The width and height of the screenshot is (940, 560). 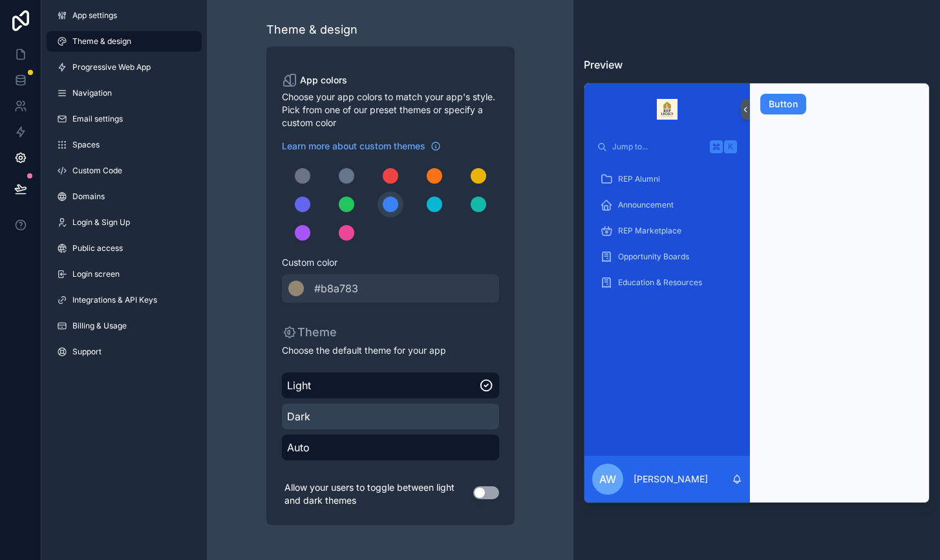 I want to click on span: Custom color, so click(x=385, y=262).